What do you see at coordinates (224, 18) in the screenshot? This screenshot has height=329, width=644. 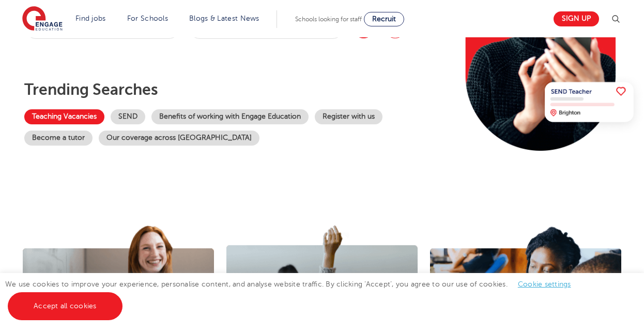 I see `a: Blogs & Latest News` at bounding box center [224, 18].